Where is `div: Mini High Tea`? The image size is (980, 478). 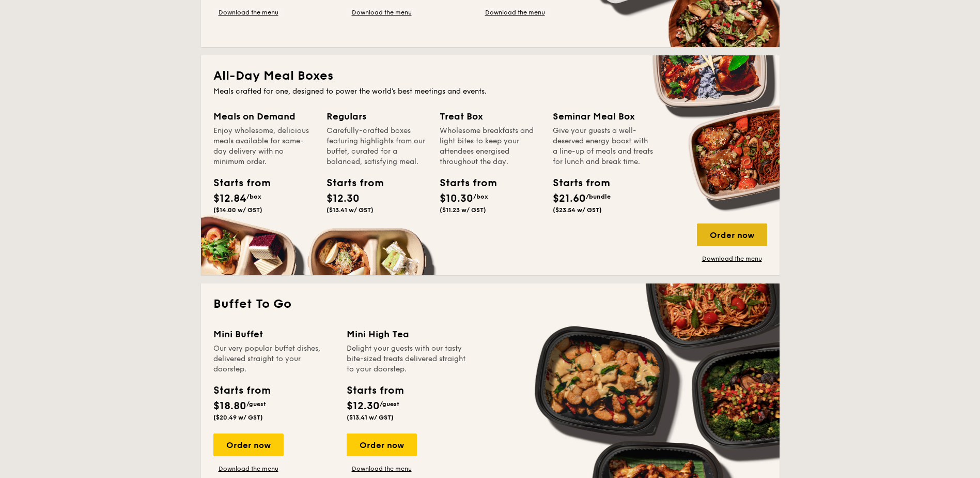
div: Mini High Tea is located at coordinates (407, 334).